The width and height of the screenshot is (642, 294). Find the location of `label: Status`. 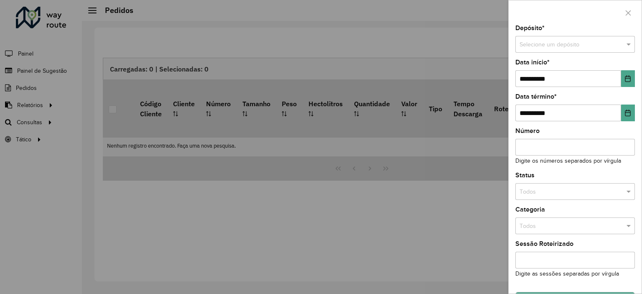

label: Status is located at coordinates (525, 175).